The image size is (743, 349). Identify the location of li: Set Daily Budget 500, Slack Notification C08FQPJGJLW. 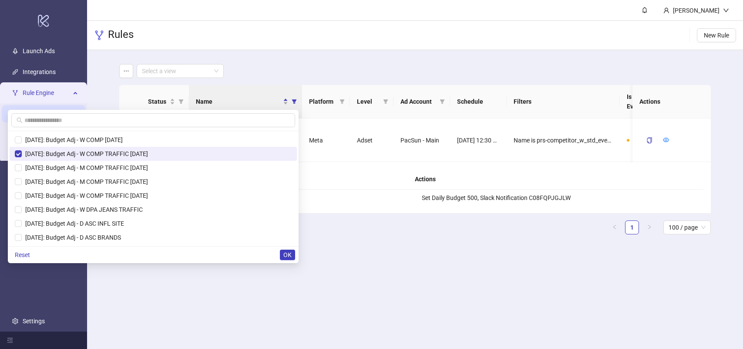
(559, 198).